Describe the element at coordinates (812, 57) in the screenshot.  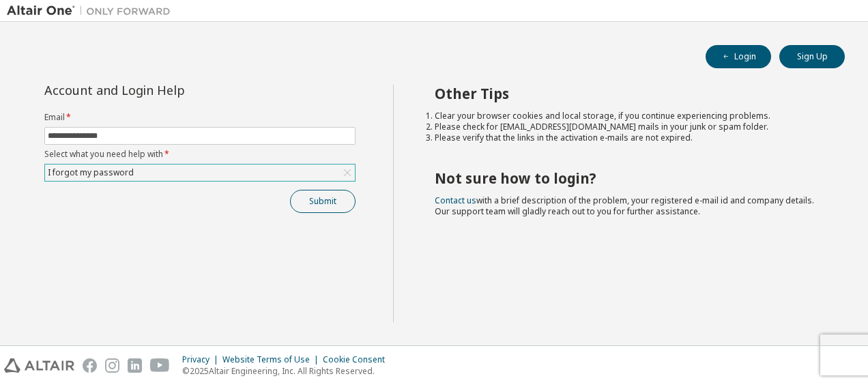
I see `button: Sign Up` at that location.